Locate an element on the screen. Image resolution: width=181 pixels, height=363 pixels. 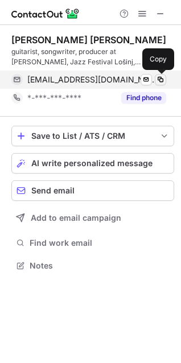
span: Add to email campaign is located at coordinates (76, 218).